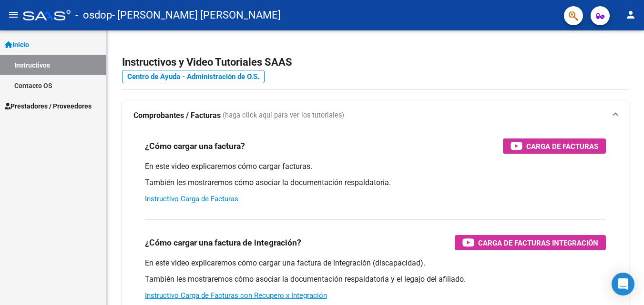 This screenshot has width=644, height=305. Describe the element at coordinates (375, 182) in the screenshot. I see `p: También les mostraremos cómo asociar la documentación respaldatoria.` at that location.